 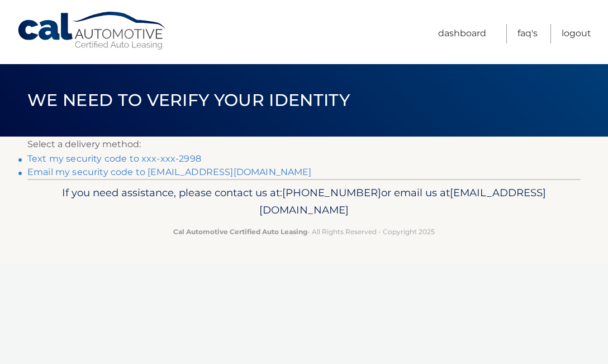 What do you see at coordinates (527, 34) in the screenshot?
I see `a: FAQ's` at bounding box center [527, 34].